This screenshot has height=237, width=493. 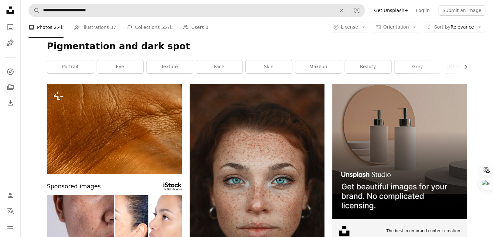 What do you see at coordinates (219, 67) in the screenshot?
I see `a: face` at bounding box center [219, 67].